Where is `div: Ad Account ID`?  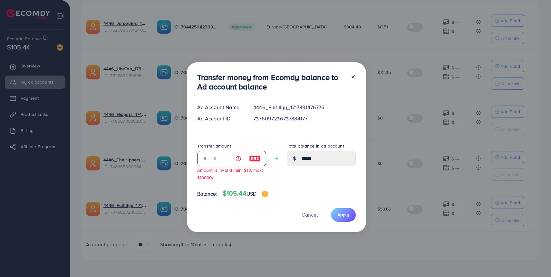
div: Ad Account ID is located at coordinates (220, 118).